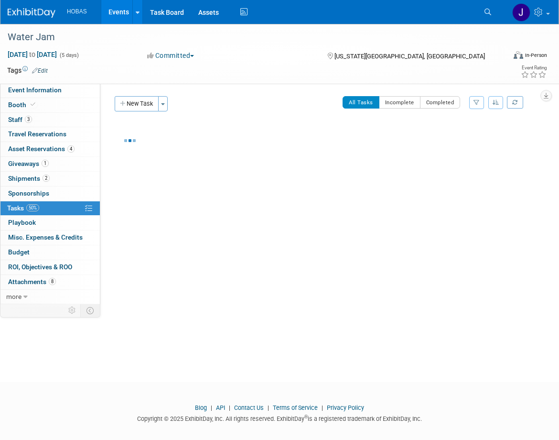 The image size is (559, 440). Describe the element at coordinates (534, 68) in the screenshot. I see `div: Event Rating` at that location.